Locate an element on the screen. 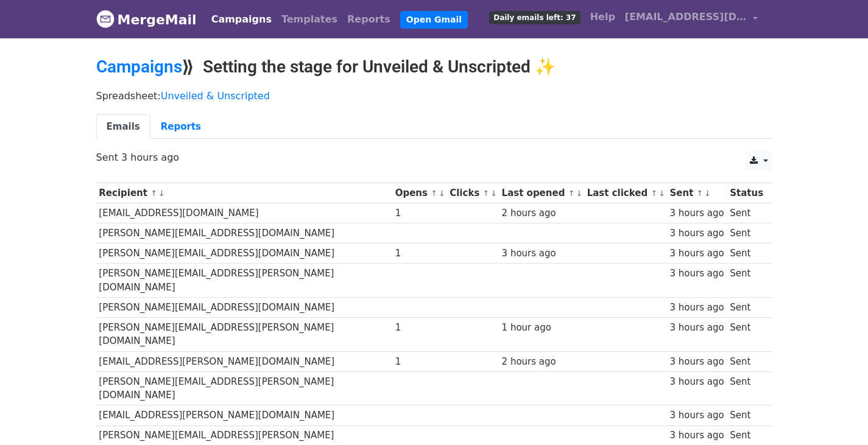 This screenshot has width=868, height=445. a: MergeMail is located at coordinates (146, 19).